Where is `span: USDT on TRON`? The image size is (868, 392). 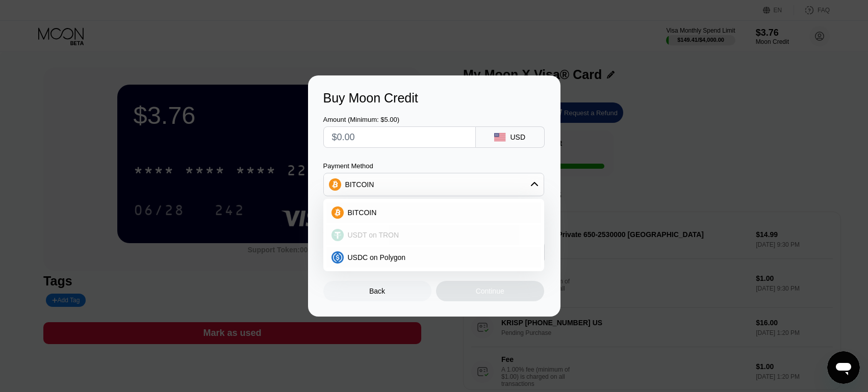 span: USDT on TRON is located at coordinates (374, 235).